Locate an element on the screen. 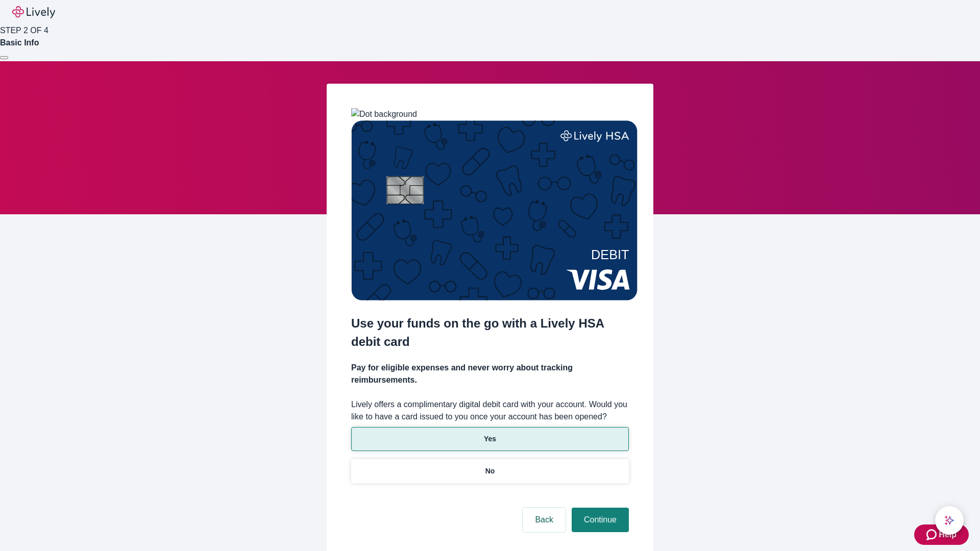 The image size is (980, 551). h4: Pay for eligible expenses and never worry about tracking reimbursements. is located at coordinates (490, 374).